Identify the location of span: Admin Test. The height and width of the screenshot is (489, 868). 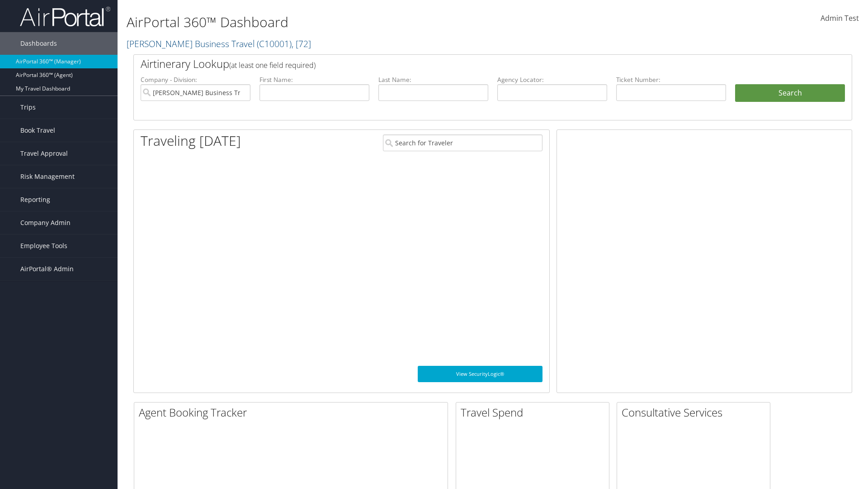
(840, 18).